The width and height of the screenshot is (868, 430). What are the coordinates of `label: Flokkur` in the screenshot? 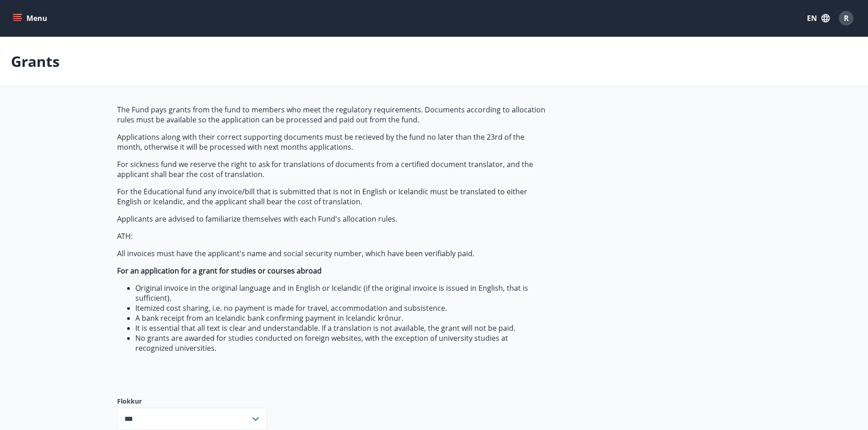 It's located at (192, 402).